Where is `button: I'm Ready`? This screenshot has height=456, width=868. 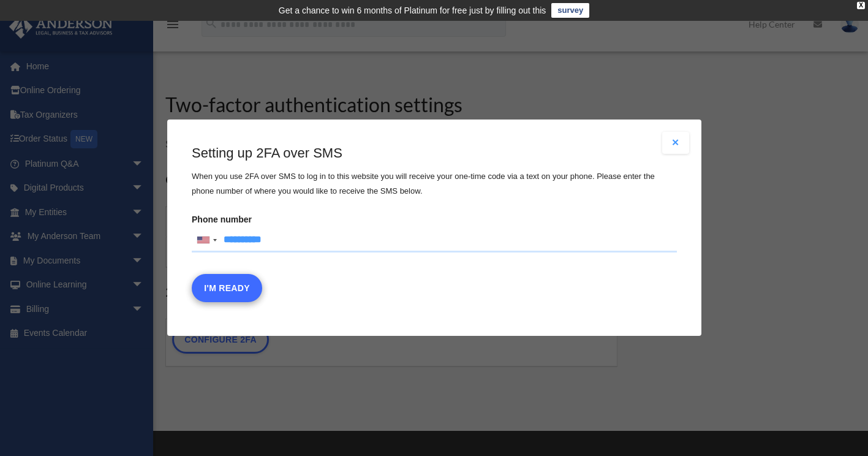
button: I'm Ready is located at coordinates (227, 288).